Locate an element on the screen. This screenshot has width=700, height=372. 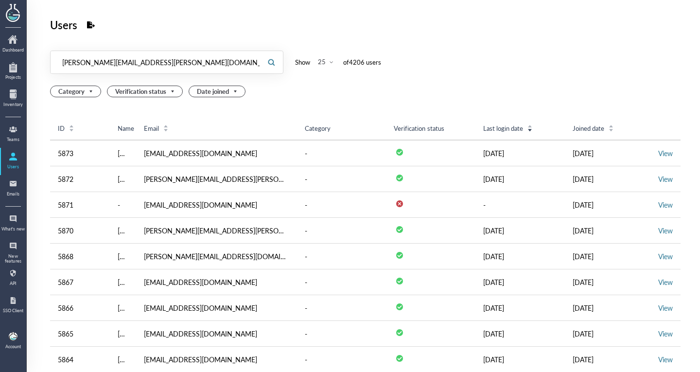
a: What's new is located at coordinates (13, 224).